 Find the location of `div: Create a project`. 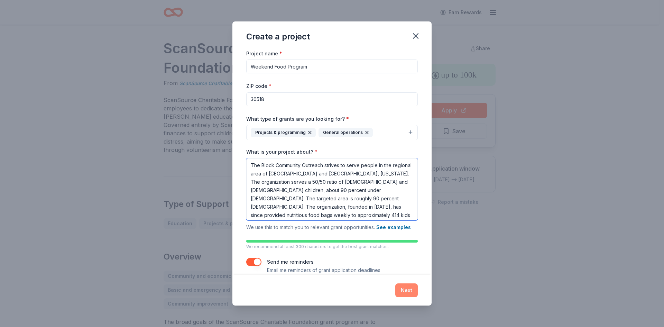

div: Create a project is located at coordinates (278, 37).